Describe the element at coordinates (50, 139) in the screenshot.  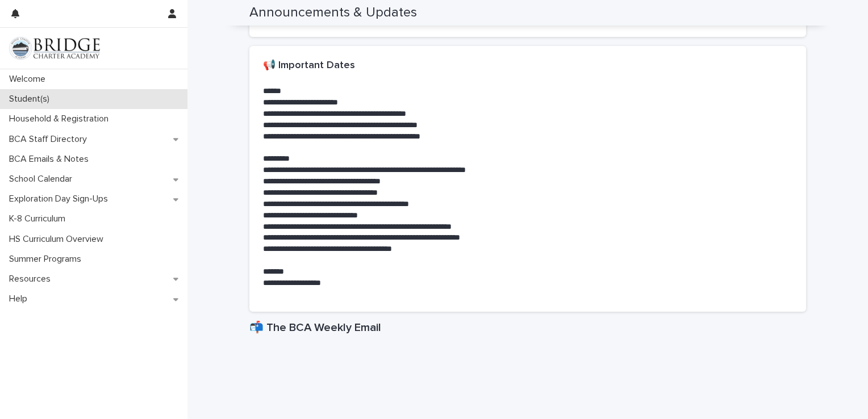
I see `p: BCA Staff Directory` at that location.